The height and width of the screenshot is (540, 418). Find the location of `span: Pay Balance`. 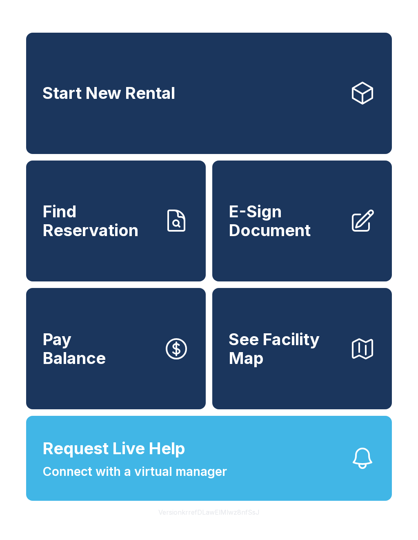

span: Pay Balance is located at coordinates (74, 348).